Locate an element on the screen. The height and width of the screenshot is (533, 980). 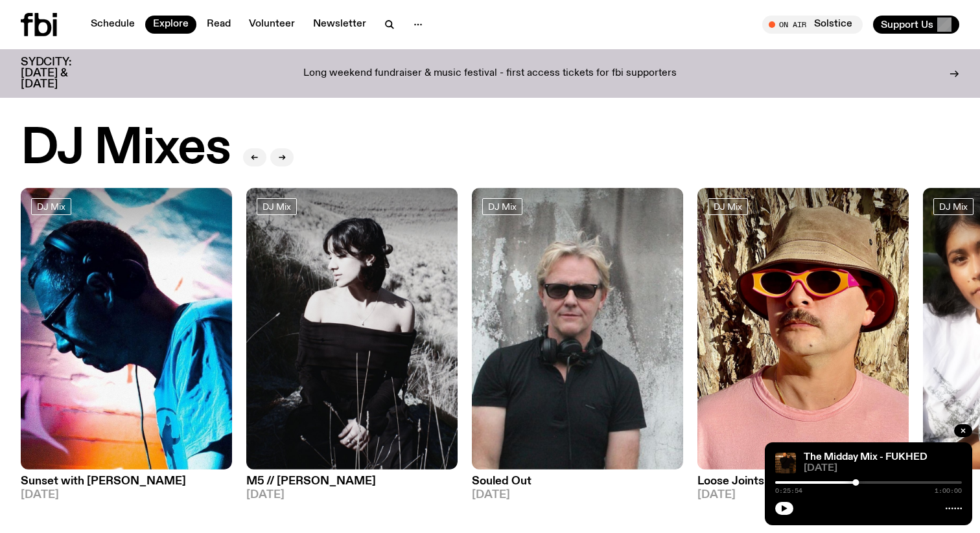
span: 1:00:00 is located at coordinates (948, 490).